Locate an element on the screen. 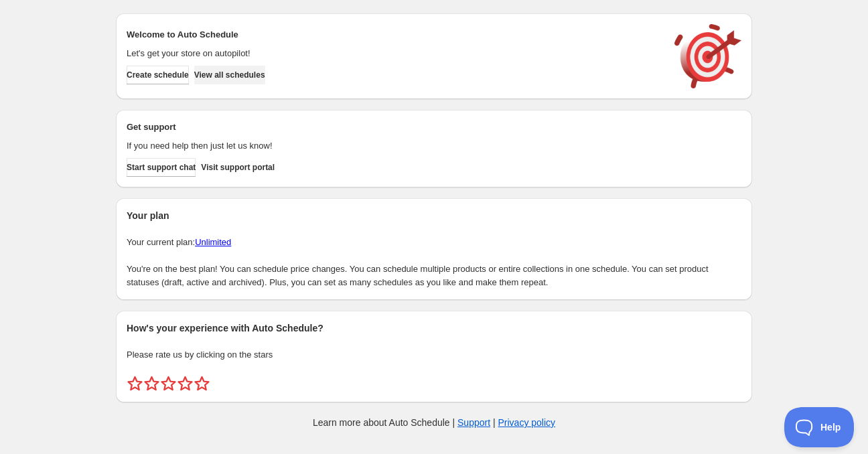  p: Your current plan: is located at coordinates (434, 243).